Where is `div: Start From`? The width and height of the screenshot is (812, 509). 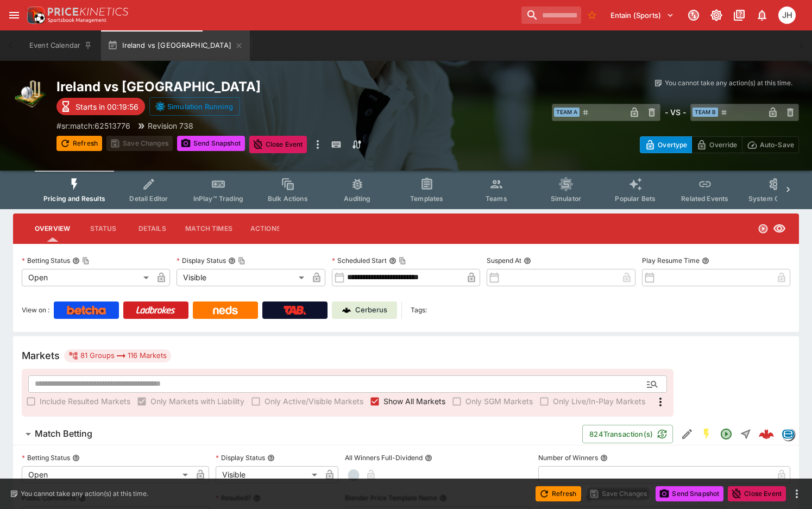
div: Start From is located at coordinates (719, 145).